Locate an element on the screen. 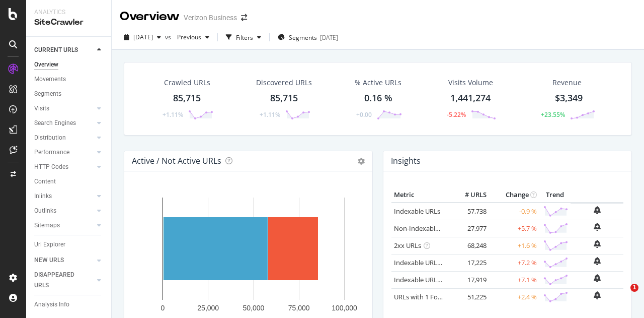  th: # URLS is located at coordinates (469, 195).